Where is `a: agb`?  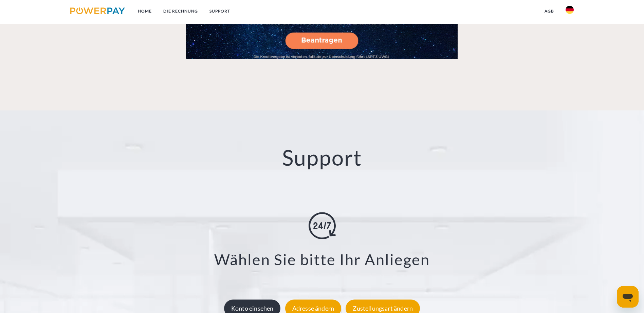
a: agb is located at coordinates (549, 11).